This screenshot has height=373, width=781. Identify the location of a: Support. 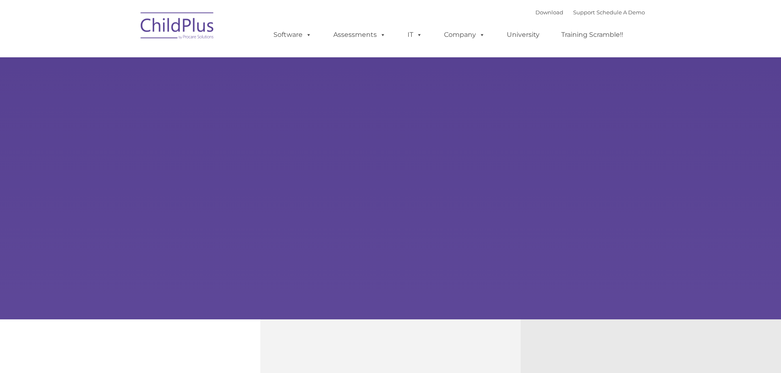
(584, 12).